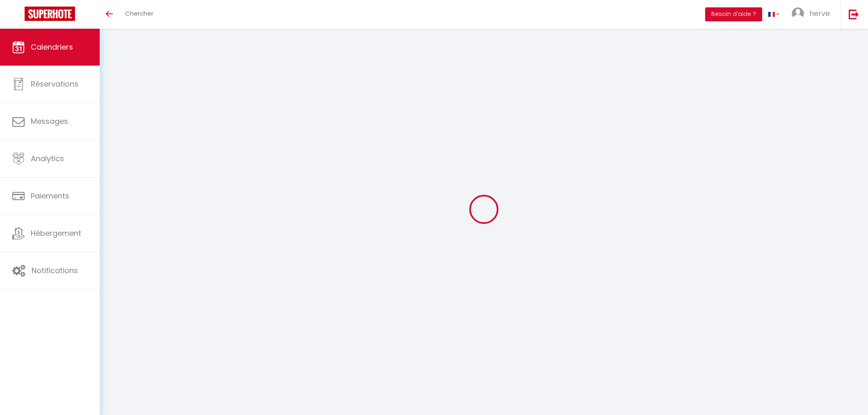 The image size is (868, 415). Describe the element at coordinates (853, 14) in the screenshot. I see `img: logout` at that location.